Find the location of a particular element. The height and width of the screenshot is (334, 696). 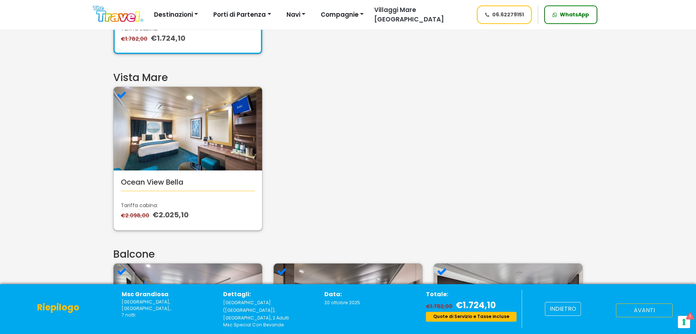

img: Logo The Travel is located at coordinates (118, 14).